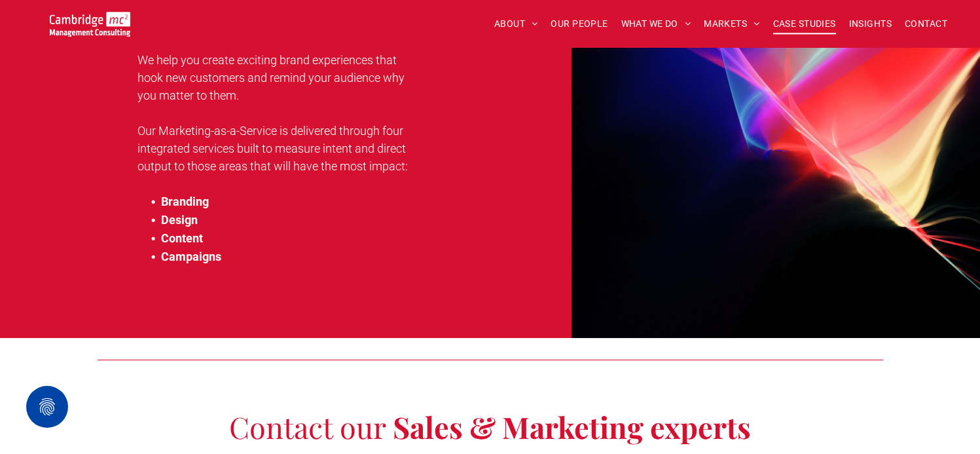 The width and height of the screenshot is (980, 454). What do you see at coordinates (185, 201) in the screenshot?
I see `span: Branding` at bounding box center [185, 201].